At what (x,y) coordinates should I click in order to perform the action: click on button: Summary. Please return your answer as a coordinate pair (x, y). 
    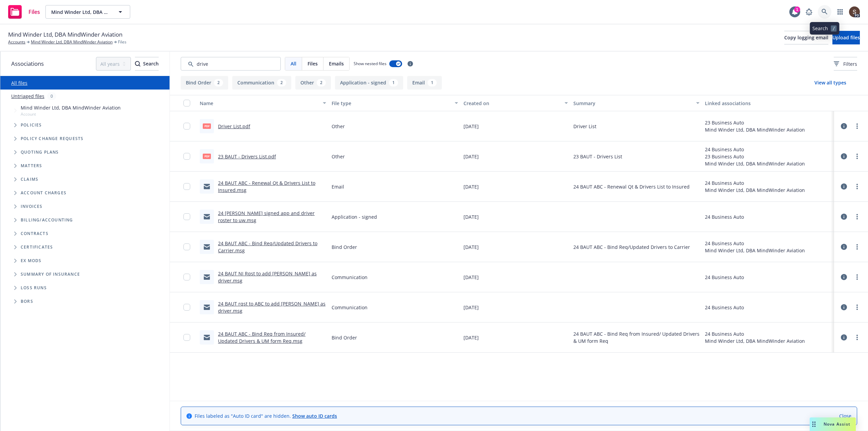
    Looking at the image, I should click on (636, 103).